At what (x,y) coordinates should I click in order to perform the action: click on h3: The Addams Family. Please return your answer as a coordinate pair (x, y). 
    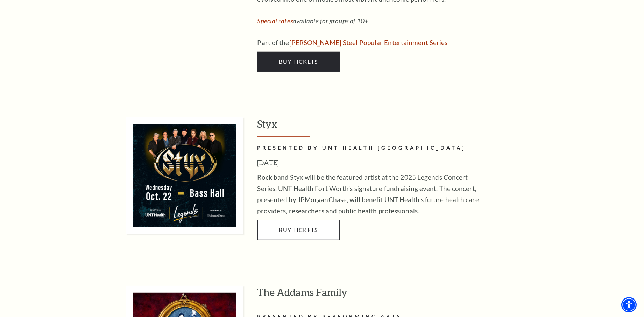
    Looking at the image, I should click on (399, 296).